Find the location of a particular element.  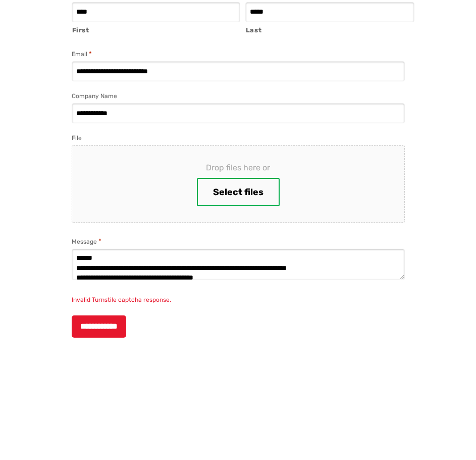

label: Company Name is located at coordinates (95, 96).